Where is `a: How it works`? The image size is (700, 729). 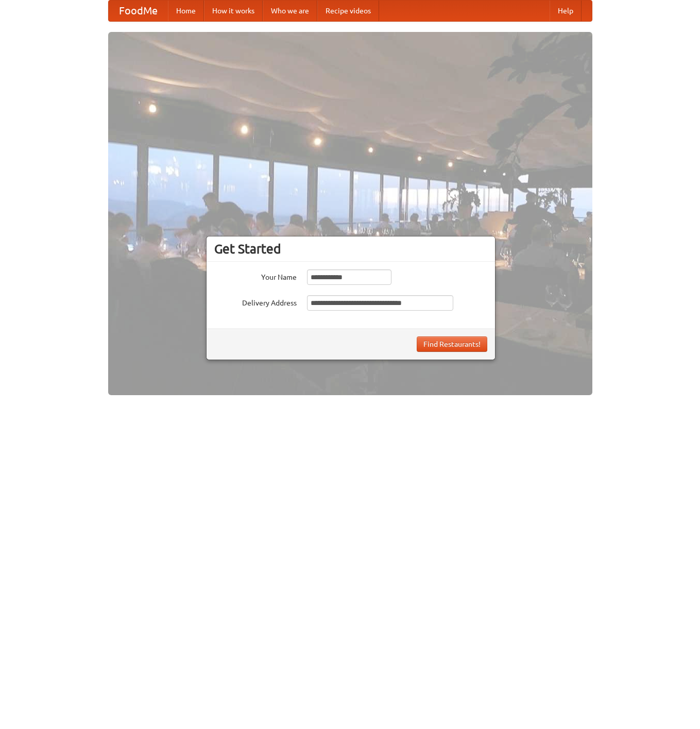 a: How it works is located at coordinates (234, 11).